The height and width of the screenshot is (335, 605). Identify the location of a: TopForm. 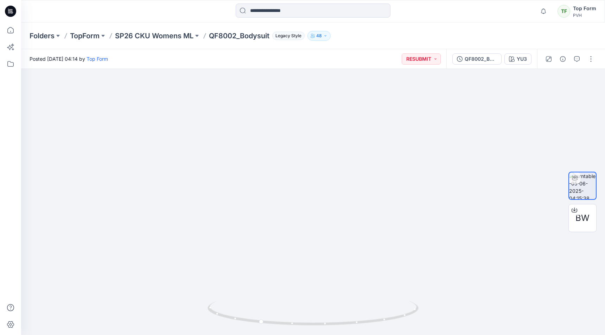
(85, 36).